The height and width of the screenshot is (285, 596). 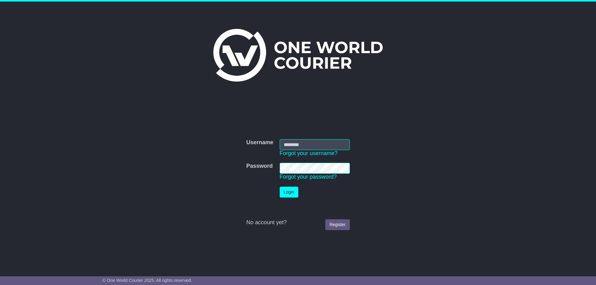 I want to click on a: Forgot your password?, so click(x=308, y=177).